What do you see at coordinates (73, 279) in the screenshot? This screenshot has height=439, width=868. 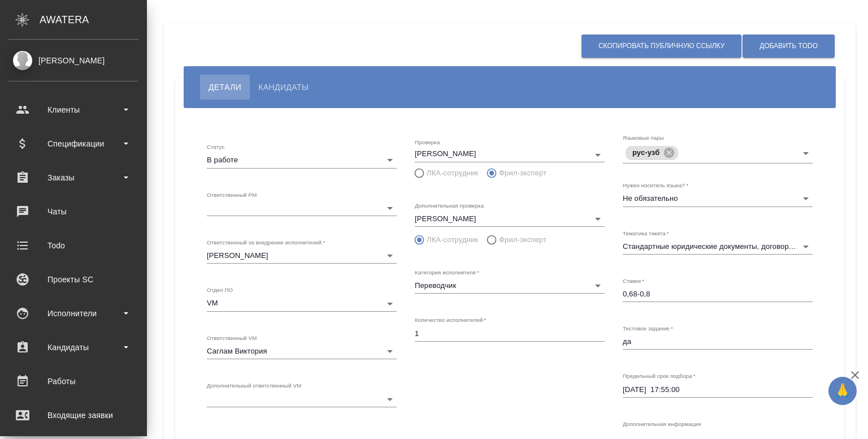 I see `a: Проекты SC` at bounding box center [73, 279].